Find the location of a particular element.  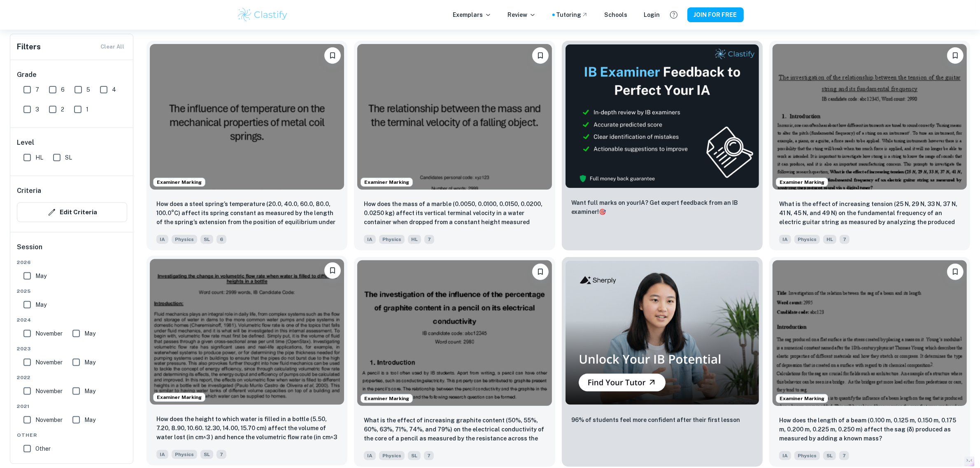

p: Review is located at coordinates (522, 15).